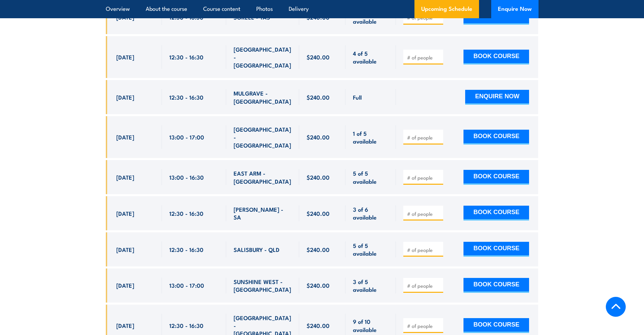  What do you see at coordinates (357, 97) in the screenshot?
I see `span: Full` at bounding box center [357, 97].